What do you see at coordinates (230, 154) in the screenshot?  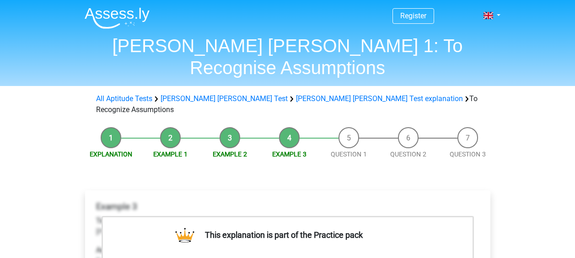 I see `a: Example 2` at bounding box center [230, 154].